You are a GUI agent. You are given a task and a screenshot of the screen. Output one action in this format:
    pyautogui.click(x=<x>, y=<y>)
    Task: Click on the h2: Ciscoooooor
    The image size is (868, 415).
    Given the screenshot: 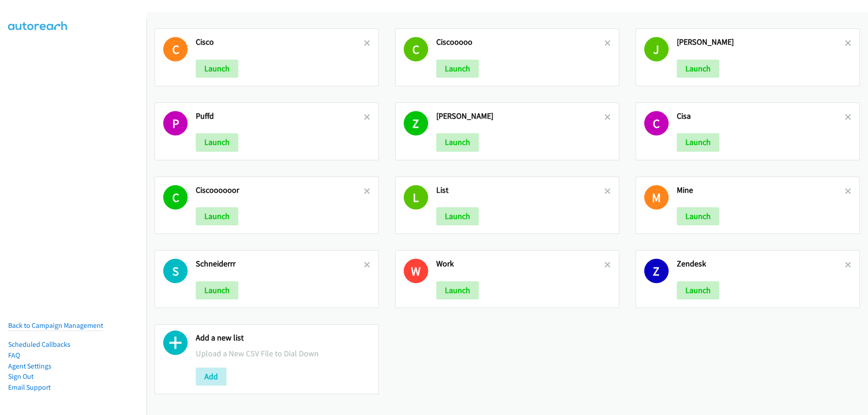 What is the action you would take?
    pyautogui.click(x=280, y=191)
    